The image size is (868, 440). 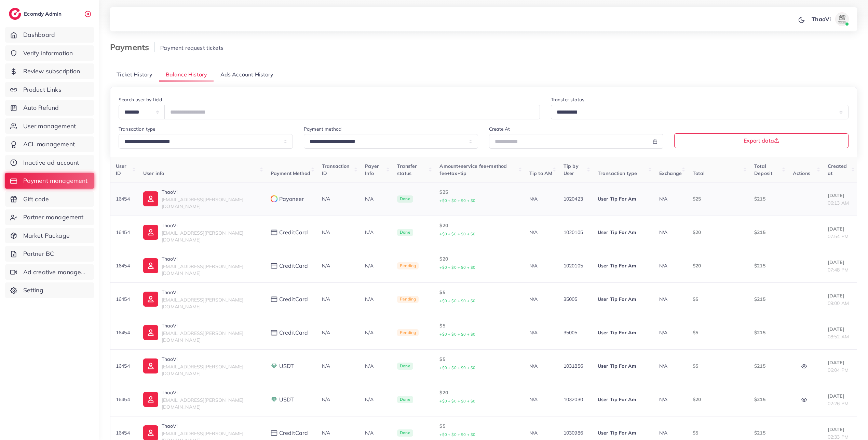 I want to click on p: 1020105, so click(x=575, y=266).